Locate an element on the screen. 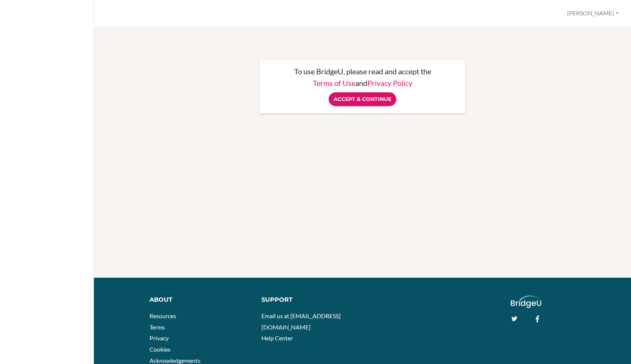  p: To use BridgeU, please read and accept the is located at coordinates (363, 71).